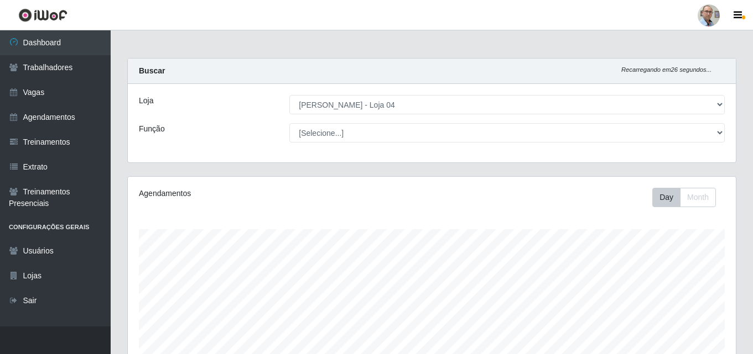 The image size is (753, 354). What do you see at coordinates (683, 197) in the screenshot?
I see `div: First group` at bounding box center [683, 197].